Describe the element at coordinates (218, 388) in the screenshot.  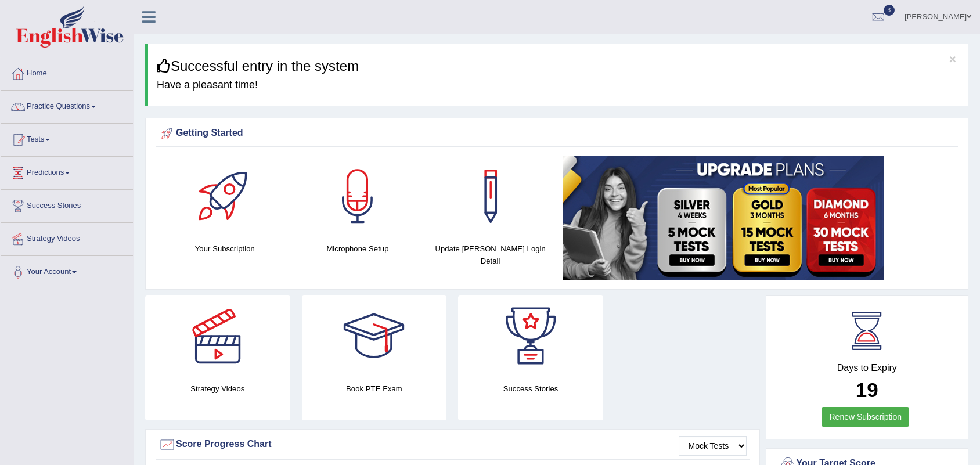
I see `h4: Strategy Videos` at that location.